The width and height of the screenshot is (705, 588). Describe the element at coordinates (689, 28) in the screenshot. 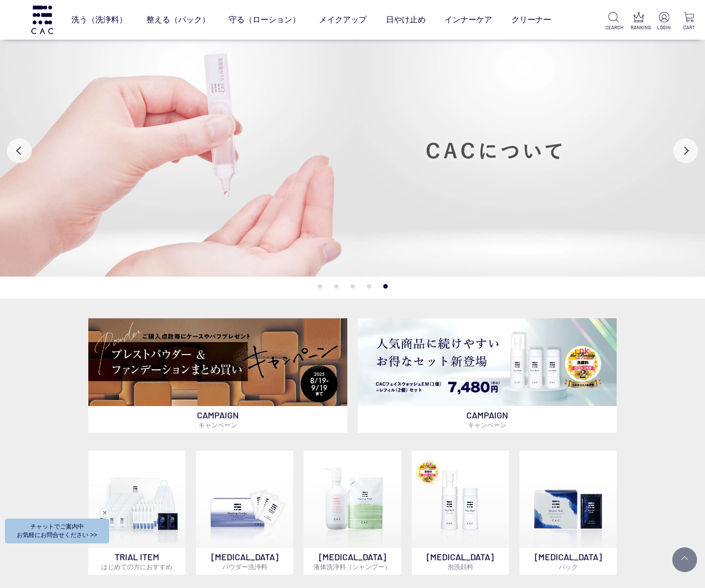

I see `p: CART` at that location.